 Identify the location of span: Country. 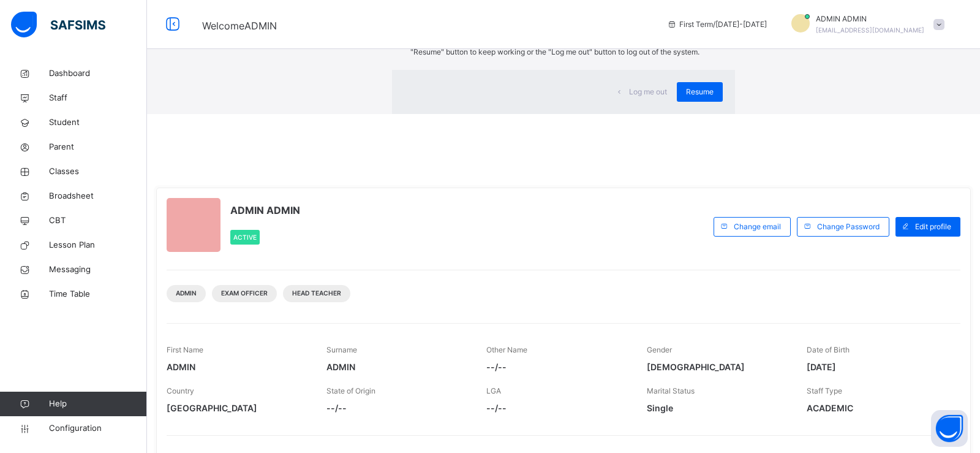
(180, 390).